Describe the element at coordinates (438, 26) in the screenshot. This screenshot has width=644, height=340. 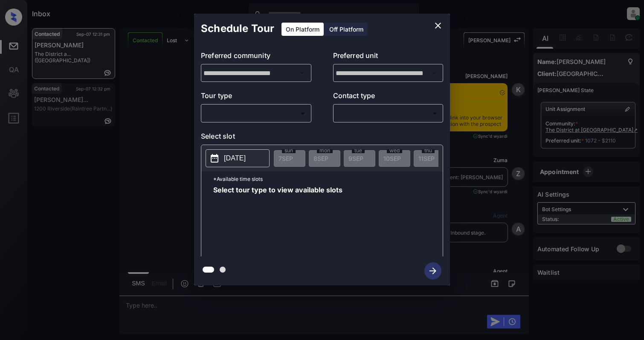
I see `button: close` at that location.